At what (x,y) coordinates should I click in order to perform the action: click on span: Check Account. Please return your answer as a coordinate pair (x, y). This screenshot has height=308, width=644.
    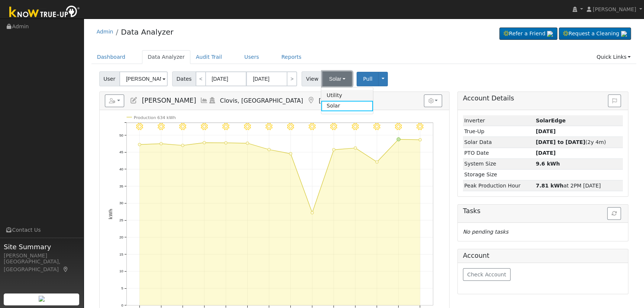
    Looking at the image, I should click on (487, 274).